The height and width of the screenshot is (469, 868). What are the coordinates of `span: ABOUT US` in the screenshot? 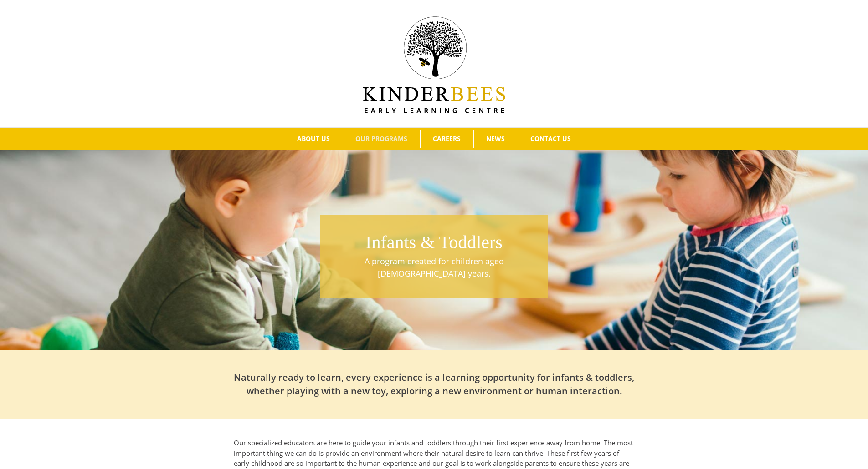 It's located at (314, 139).